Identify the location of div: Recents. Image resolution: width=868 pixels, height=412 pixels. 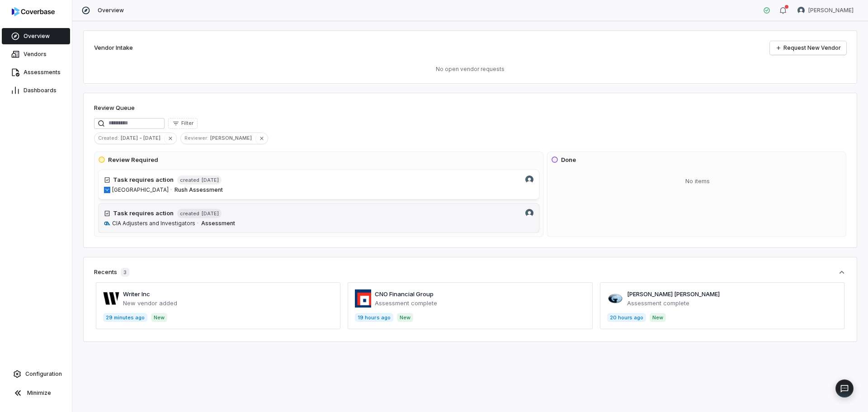
(111, 273).